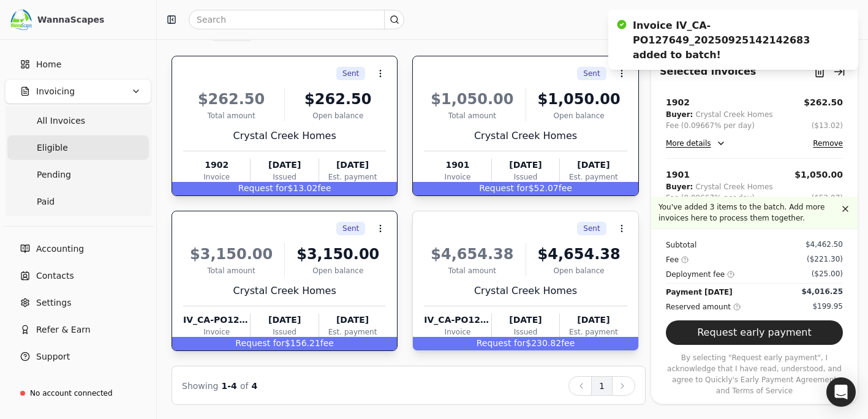 Image resolution: width=868 pixels, height=419 pixels. What do you see at coordinates (200, 386) in the screenshot?
I see `span: Showing` at bounding box center [200, 386].